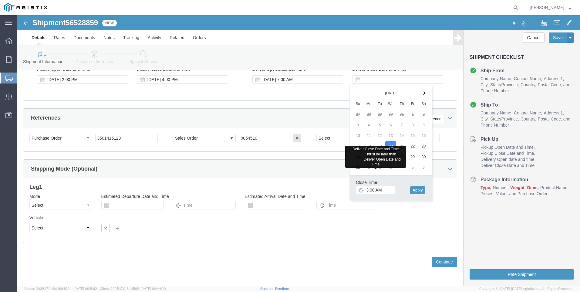 This screenshot has height=292, width=580. What do you see at coordinates (268, 289) in the screenshot?
I see `a: Support` at bounding box center [268, 289].